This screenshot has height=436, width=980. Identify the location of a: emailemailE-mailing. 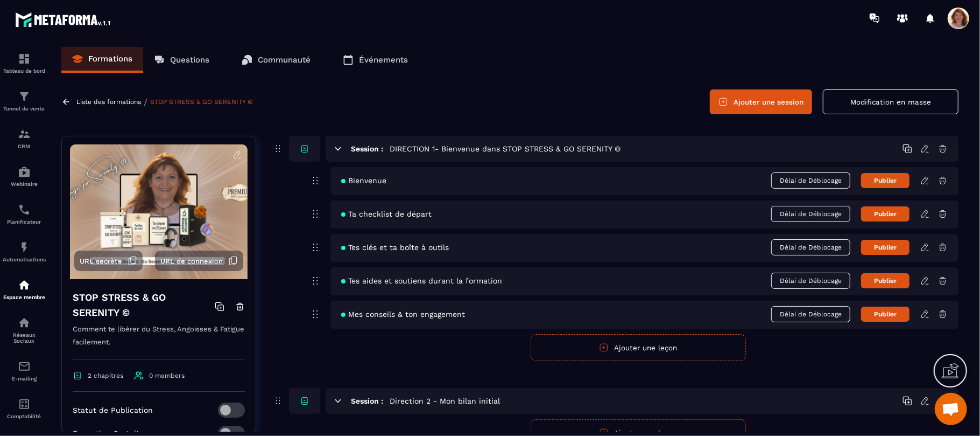
(24, 371).